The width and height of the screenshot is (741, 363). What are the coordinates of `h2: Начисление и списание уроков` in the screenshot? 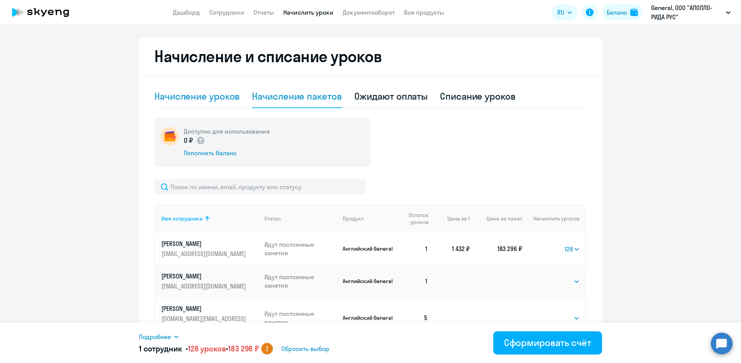 It's located at (370, 56).